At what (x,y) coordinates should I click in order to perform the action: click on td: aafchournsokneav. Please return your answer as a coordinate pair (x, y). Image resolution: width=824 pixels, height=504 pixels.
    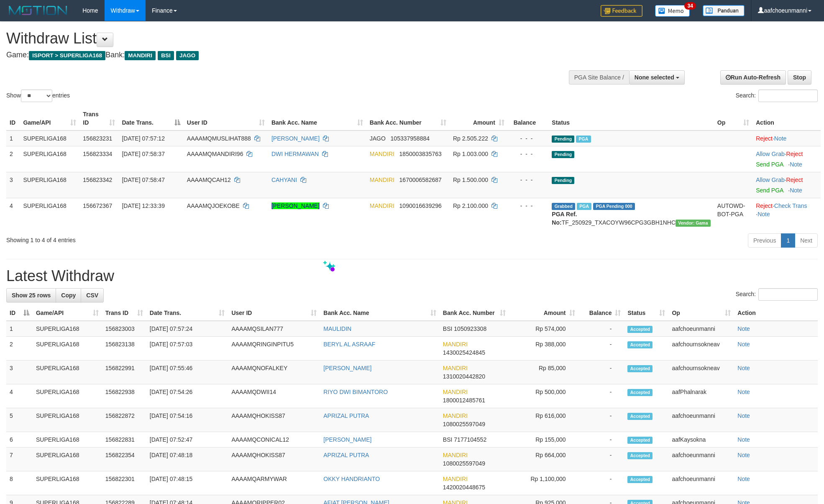
    Looking at the image, I should click on (701, 372).